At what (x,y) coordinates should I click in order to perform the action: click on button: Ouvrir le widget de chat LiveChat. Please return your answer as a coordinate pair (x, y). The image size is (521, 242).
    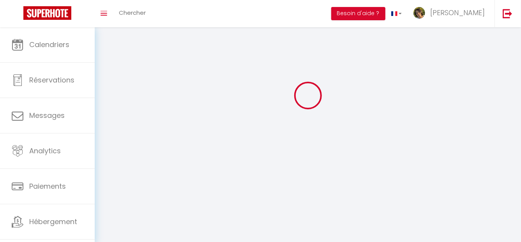
    Looking at the image, I should click on (18, 15).